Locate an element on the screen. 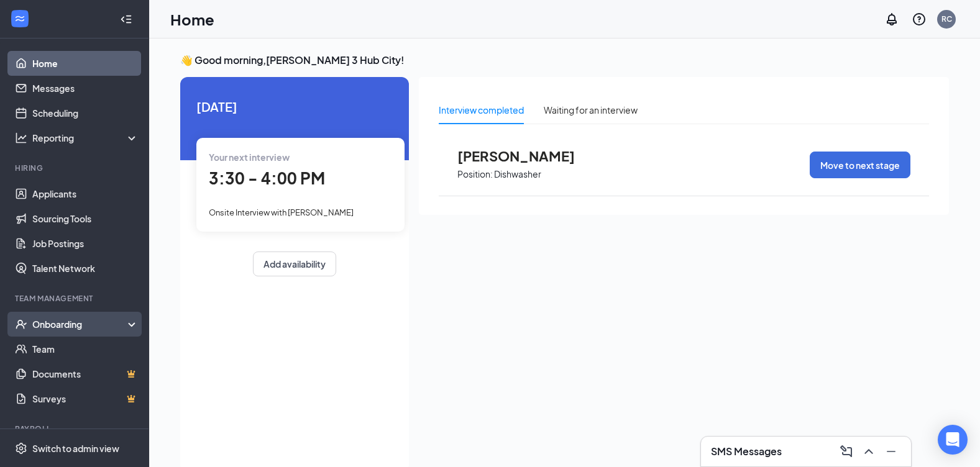  svg: Analysis is located at coordinates (21, 138).